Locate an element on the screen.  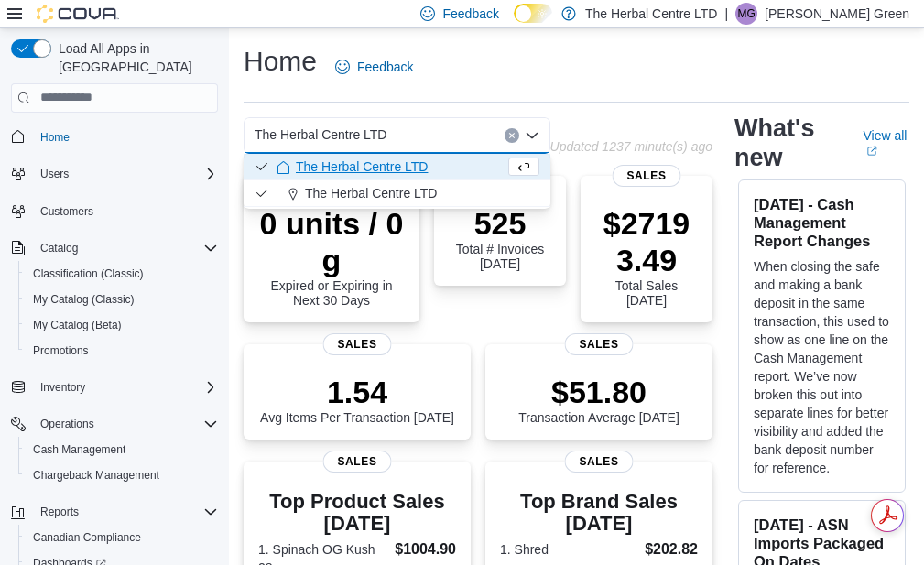
button: Promotions is located at coordinates (122, 351).